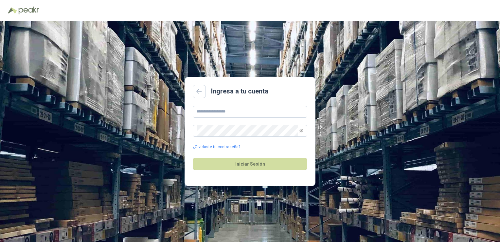 The width and height of the screenshot is (500, 242). Describe the element at coordinates (12, 10) in the screenshot. I see `img: Logo` at that location.